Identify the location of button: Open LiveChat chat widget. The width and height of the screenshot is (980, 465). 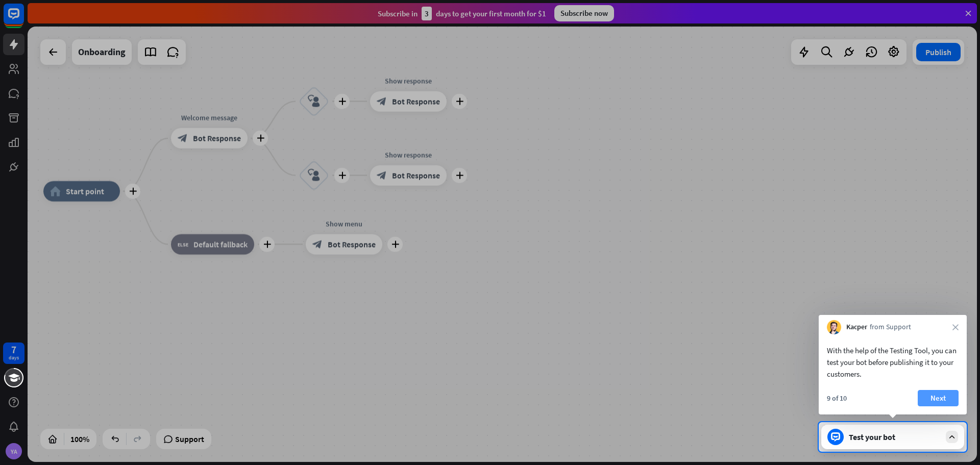
(23, 19).